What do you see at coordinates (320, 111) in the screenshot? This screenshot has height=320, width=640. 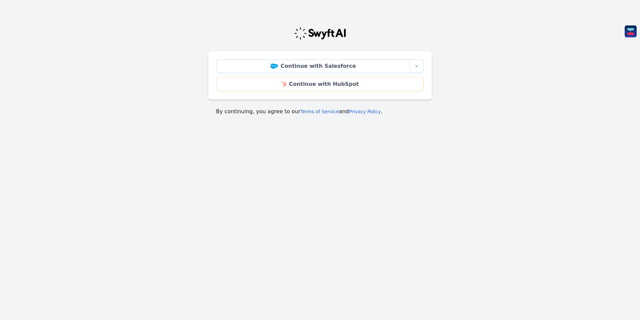 I see `a: Terms of Service` at bounding box center [320, 111].